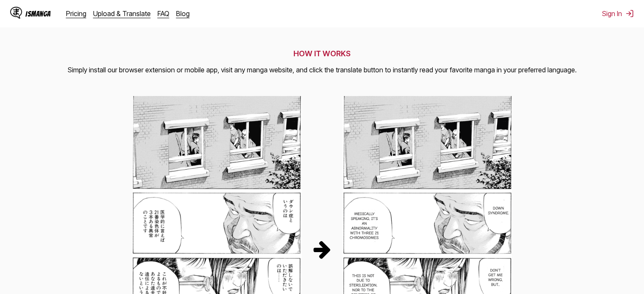  I want to click on a: IsManga LogoIsManga, so click(38, 14).